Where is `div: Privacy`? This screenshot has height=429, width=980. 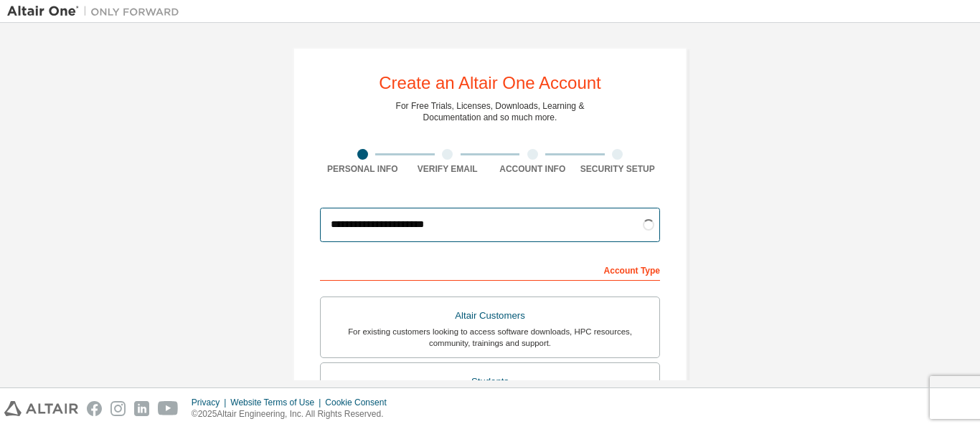 div: Privacy is located at coordinates (211, 403).